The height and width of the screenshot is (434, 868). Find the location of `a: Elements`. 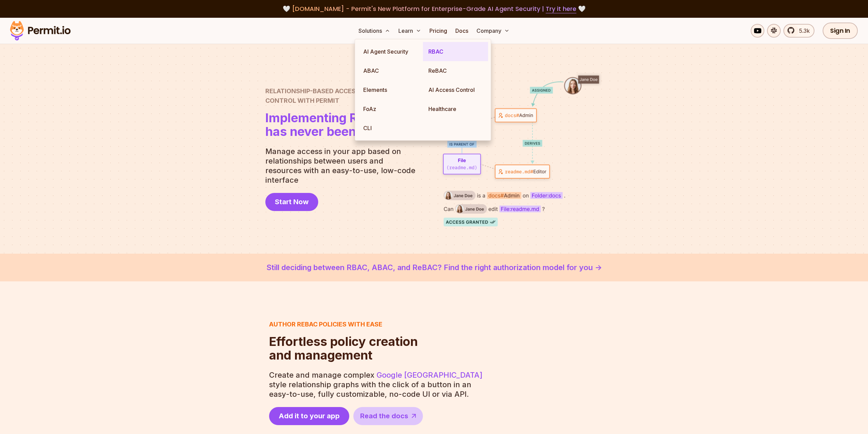

a: Elements is located at coordinates (390, 90).